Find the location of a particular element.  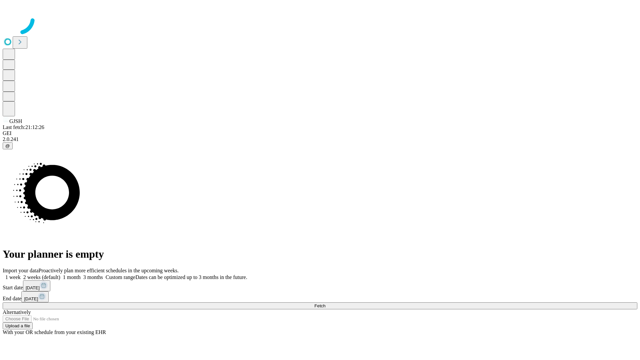

button: Fetch is located at coordinates (320, 306).